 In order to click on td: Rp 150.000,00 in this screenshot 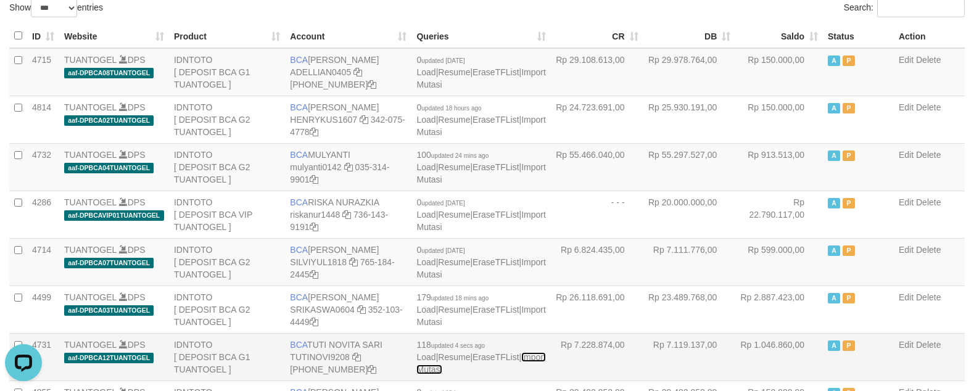, I will do `click(779, 72)`.